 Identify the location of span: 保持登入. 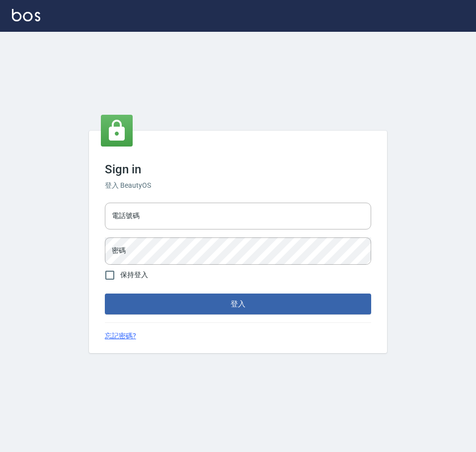
(134, 275).